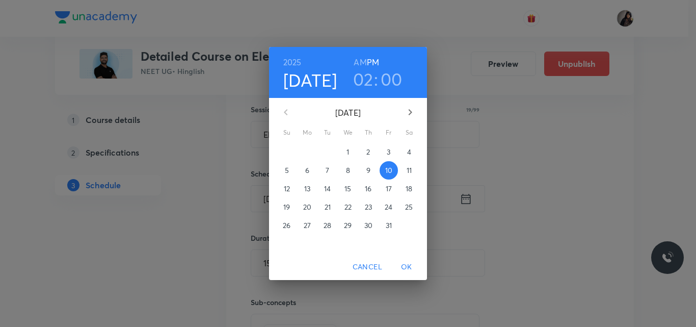  What do you see at coordinates (373, 62) in the screenshot?
I see `button: PM` at bounding box center [373, 62].